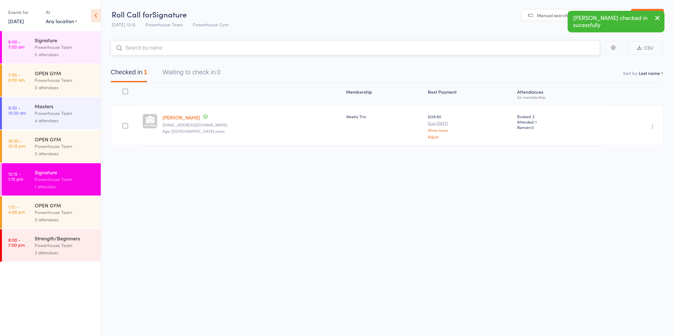 This screenshot has height=336, width=673. I want to click on div: Events for, so click(24, 12).